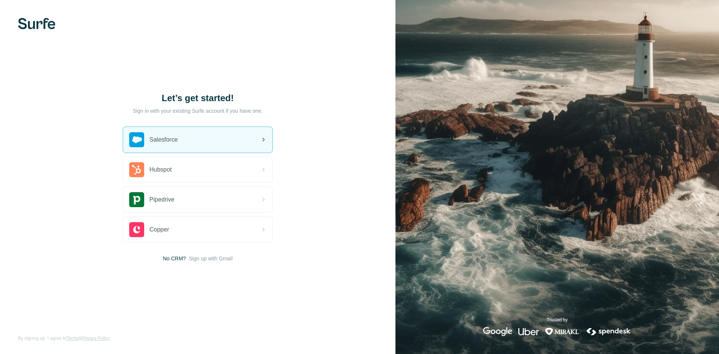 The image size is (719, 354). What do you see at coordinates (162, 200) in the screenshot?
I see `span: Pipedrive` at bounding box center [162, 200].